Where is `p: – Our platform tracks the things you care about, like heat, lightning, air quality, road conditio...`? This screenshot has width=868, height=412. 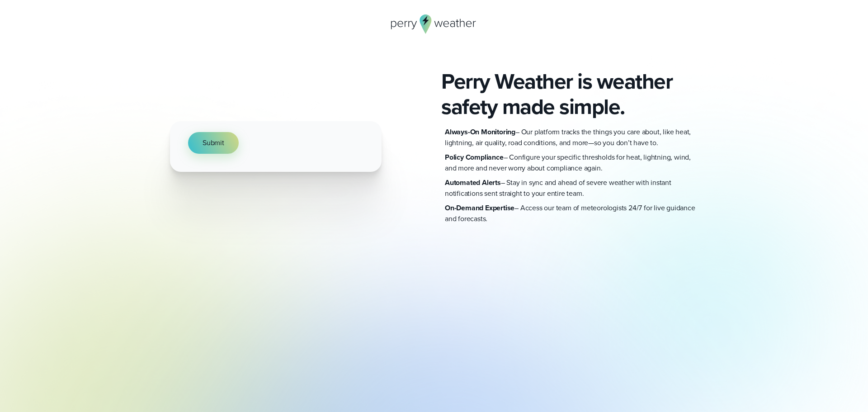
p: – Our platform tracks the things you care about, like heat, lightning, air quality, road conditio... is located at coordinates (572, 137).